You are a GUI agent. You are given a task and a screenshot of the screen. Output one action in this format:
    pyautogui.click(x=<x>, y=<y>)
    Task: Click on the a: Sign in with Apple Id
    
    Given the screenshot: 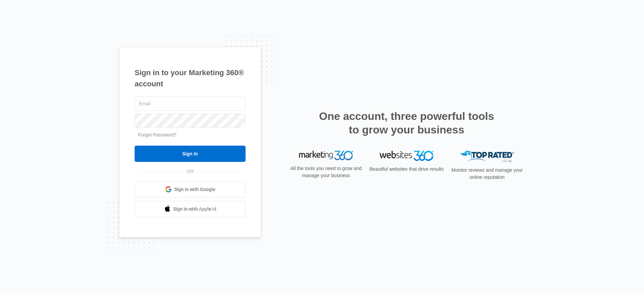 What is the action you would take?
    pyautogui.click(x=190, y=209)
    